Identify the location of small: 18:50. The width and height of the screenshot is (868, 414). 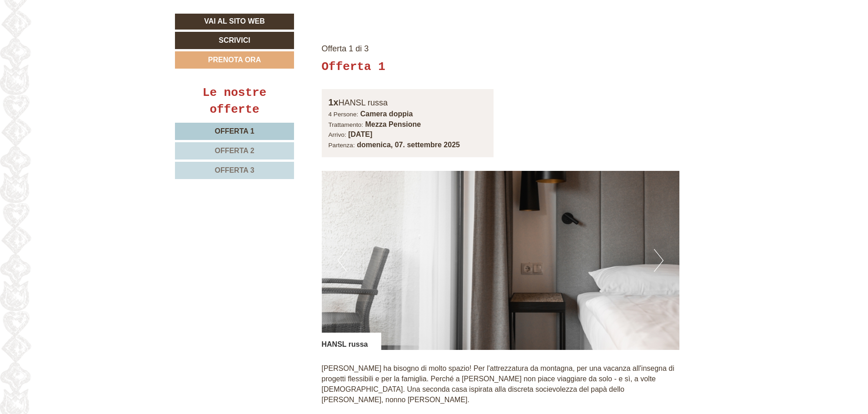
(75, 47).